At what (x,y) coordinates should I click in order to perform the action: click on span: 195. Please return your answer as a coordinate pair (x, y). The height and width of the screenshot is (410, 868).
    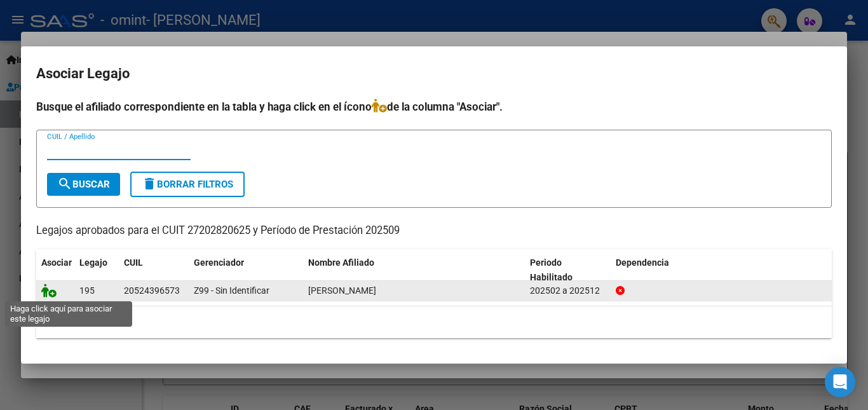
    Looking at the image, I should click on (87, 291).